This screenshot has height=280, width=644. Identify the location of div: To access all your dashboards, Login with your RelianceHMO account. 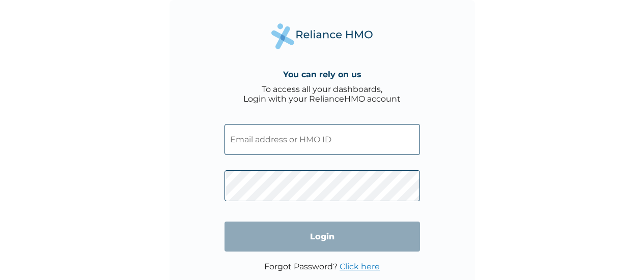
(322, 94).